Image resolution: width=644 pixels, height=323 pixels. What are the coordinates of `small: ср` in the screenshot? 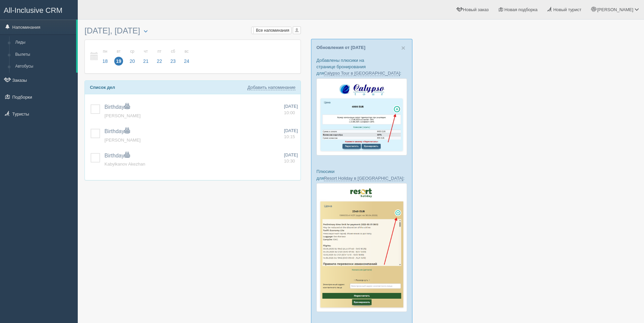 It's located at (132, 51).